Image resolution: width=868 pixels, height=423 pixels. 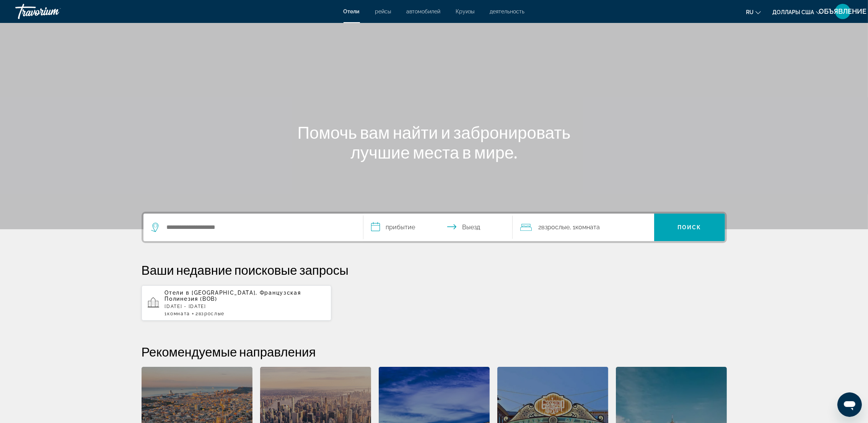 I want to click on h2: Рекомендуемые направления, so click(x=434, y=351).